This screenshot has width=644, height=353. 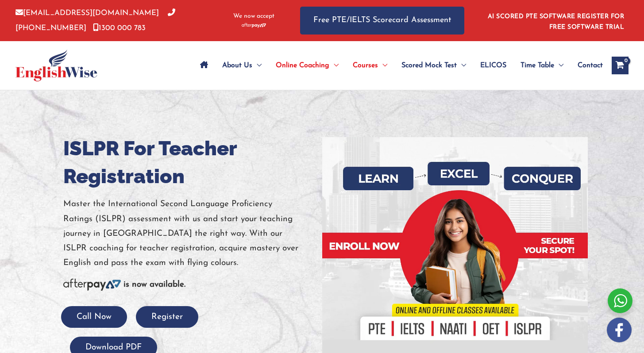 What do you see at coordinates (619, 330) in the screenshot?
I see `img: white-facebook.png` at bounding box center [619, 330].